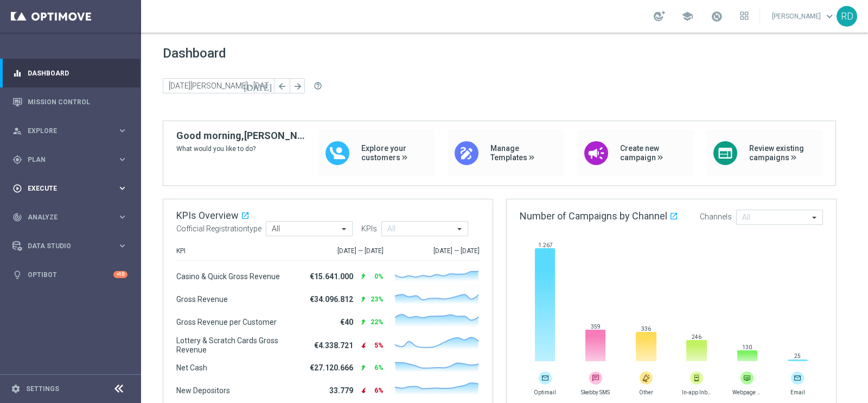 This screenshot has height=403, width=868. What do you see at coordinates (17, 131) in the screenshot?
I see `i: person_search` at bounding box center [17, 131].